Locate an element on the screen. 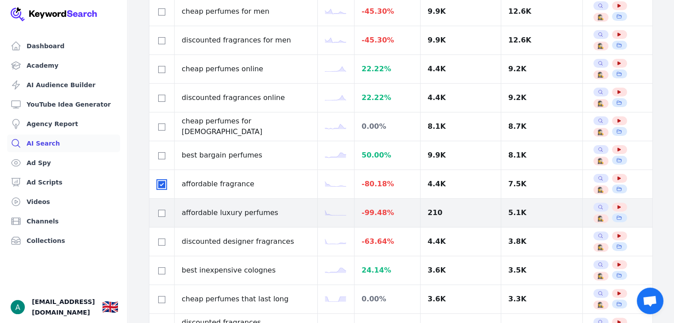  a: AI Audience Builder is located at coordinates (63, 85).